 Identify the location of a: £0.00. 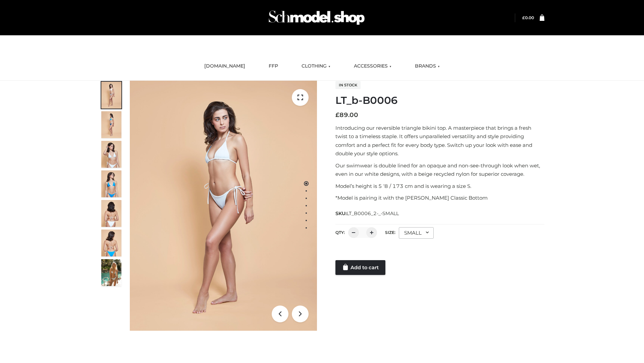
(529, 17).